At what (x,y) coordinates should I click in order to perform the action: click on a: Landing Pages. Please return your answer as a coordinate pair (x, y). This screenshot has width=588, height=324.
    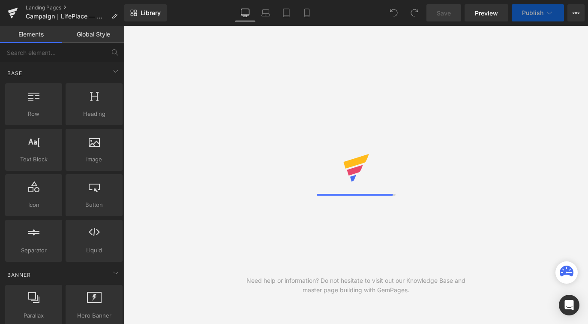
    Looking at the image, I should click on (75, 8).